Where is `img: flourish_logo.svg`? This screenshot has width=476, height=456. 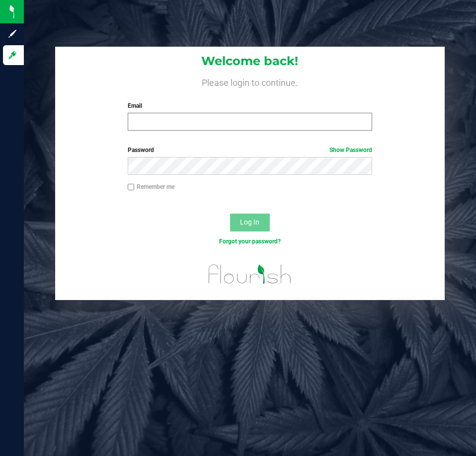
img: flourish_logo.svg is located at coordinates (250, 274).